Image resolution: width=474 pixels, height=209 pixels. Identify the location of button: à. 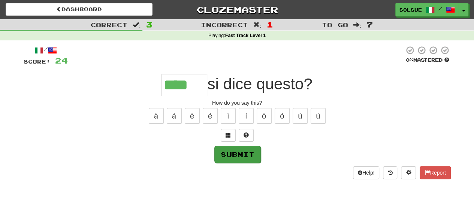
(156, 116).